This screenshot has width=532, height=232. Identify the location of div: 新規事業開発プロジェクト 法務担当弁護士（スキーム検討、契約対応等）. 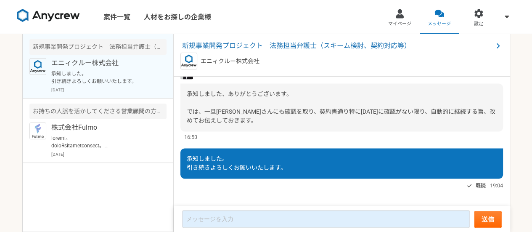
(98, 47).